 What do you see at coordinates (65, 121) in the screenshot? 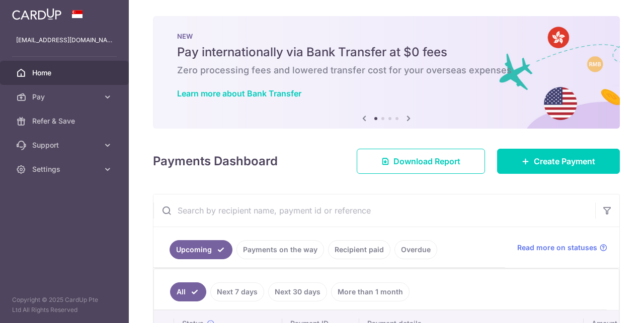
I see `span: Refer & Save` at bounding box center [65, 121].